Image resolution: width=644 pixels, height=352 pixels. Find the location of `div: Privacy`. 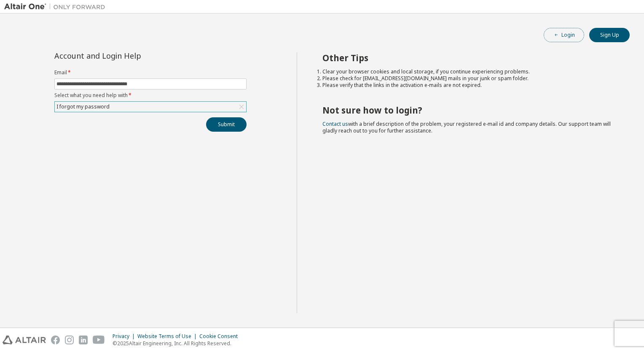

div: Privacy is located at coordinates (125, 336).